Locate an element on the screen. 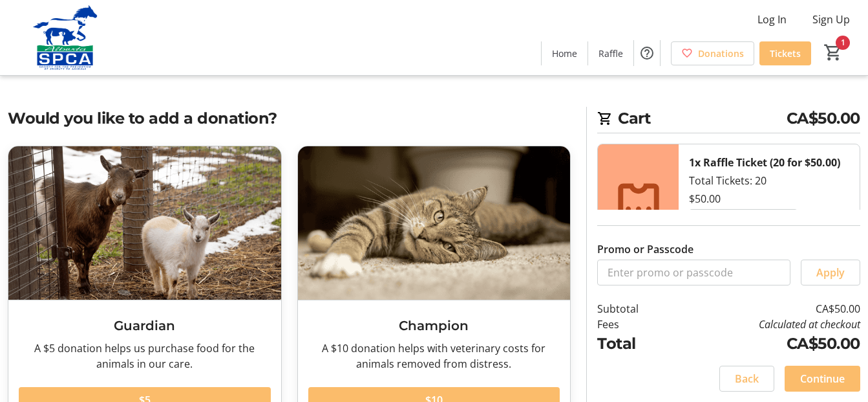 This screenshot has width=868, height=402. td: Calculated at checkout is located at coordinates (767, 325).